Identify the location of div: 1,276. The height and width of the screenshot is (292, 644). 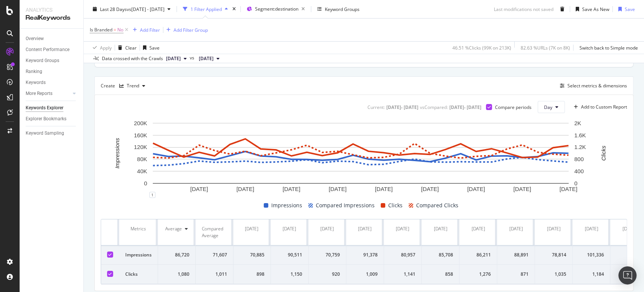
(478, 274).